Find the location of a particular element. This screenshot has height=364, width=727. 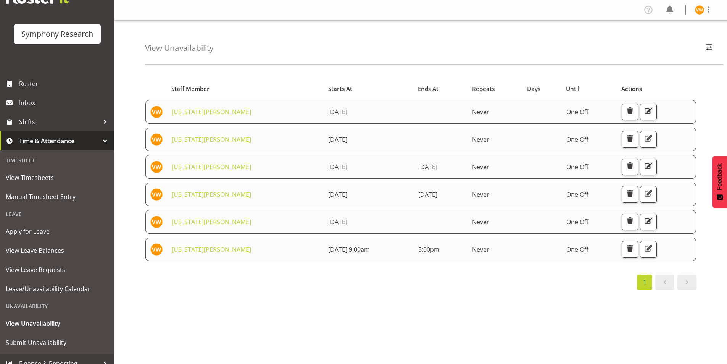

div: Symphony Research is located at coordinates (57, 34).